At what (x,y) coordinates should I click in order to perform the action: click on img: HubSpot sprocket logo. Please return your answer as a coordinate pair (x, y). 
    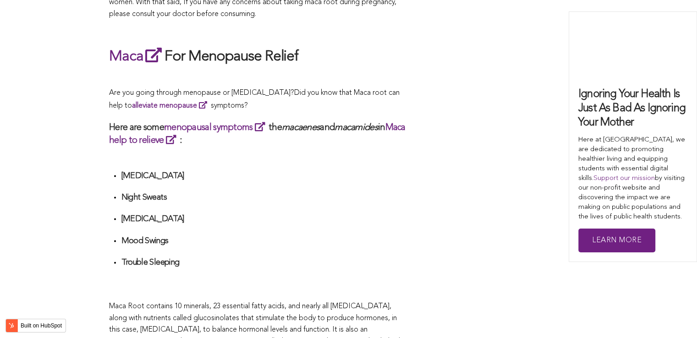
    Looking at the image, I should click on (11, 326).